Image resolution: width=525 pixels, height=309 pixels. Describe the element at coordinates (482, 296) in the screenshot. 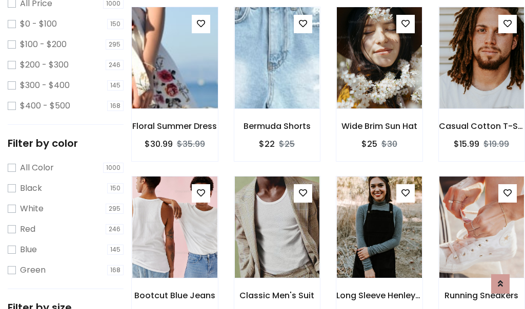

I see `h6: Running Sneakers` at that location.